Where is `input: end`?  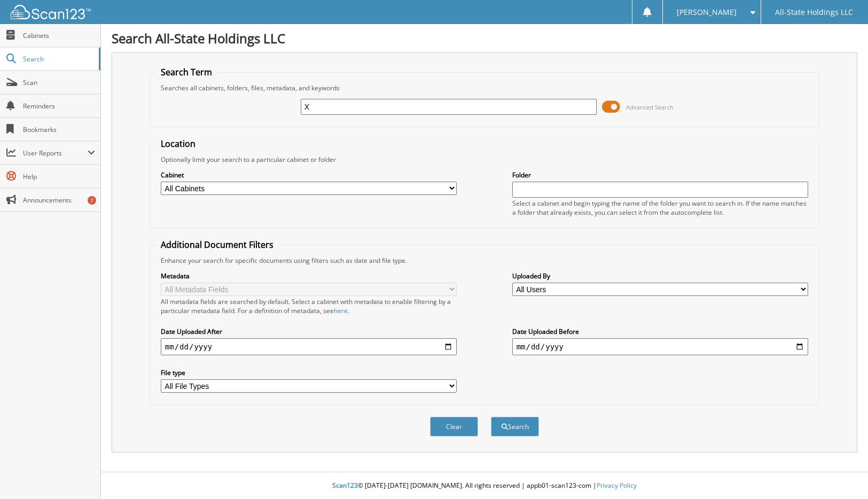
input: end is located at coordinates (661, 347).